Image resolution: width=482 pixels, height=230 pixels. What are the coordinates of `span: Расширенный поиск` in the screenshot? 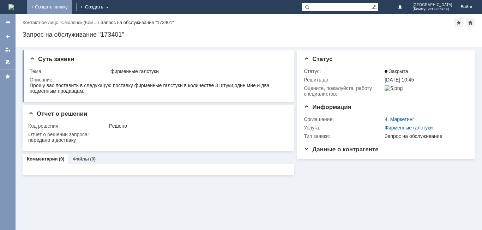 It's located at (375, 6).